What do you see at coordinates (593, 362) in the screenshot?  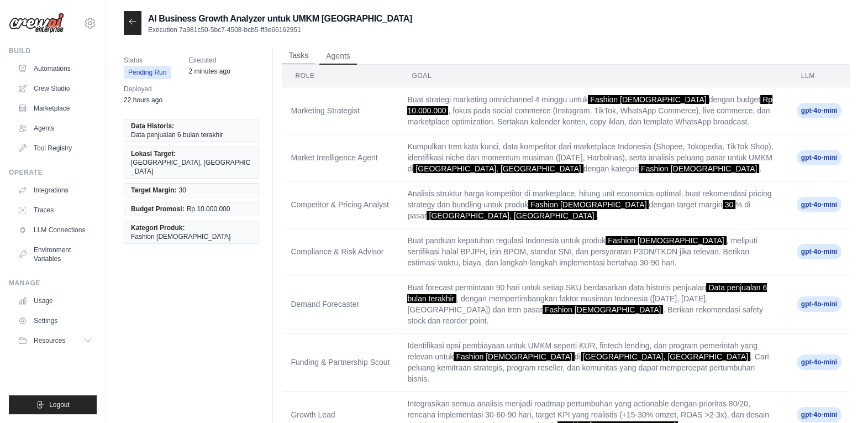 I see `td: Identifikasi opsi pembiayaan untuk UMKM seperti KUR, fintech lending, dan program pemerintah yang...` at bounding box center [593, 362].